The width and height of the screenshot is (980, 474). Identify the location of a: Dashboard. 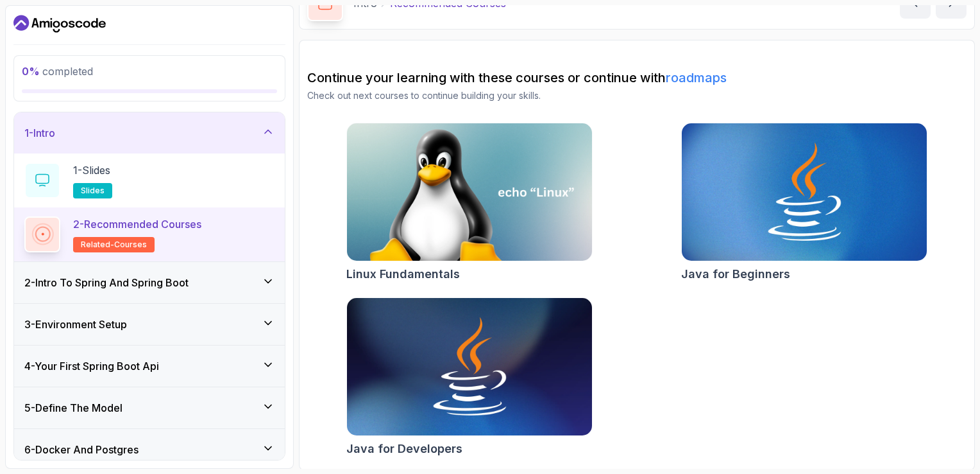
(59, 24).